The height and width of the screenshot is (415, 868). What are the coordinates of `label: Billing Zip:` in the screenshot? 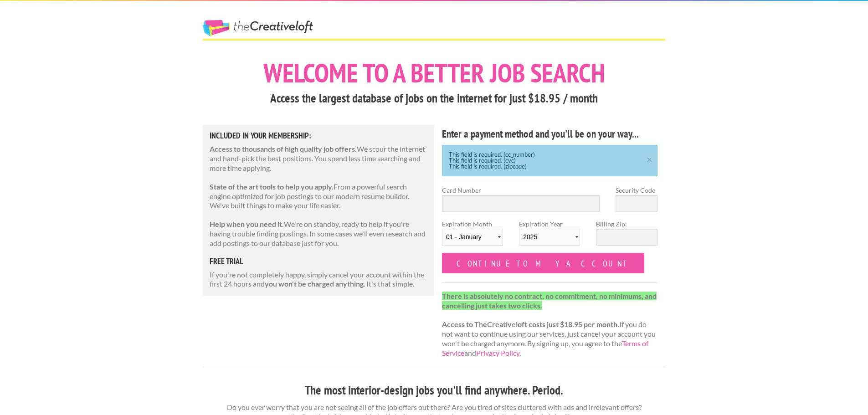 It's located at (627, 224).